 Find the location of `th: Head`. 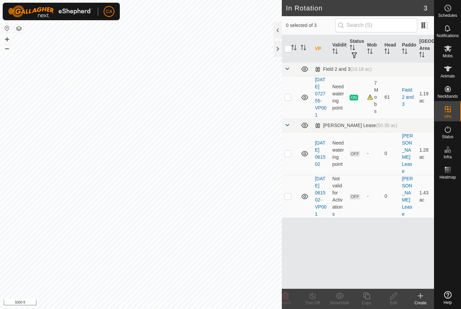

th: Head is located at coordinates (390, 49).